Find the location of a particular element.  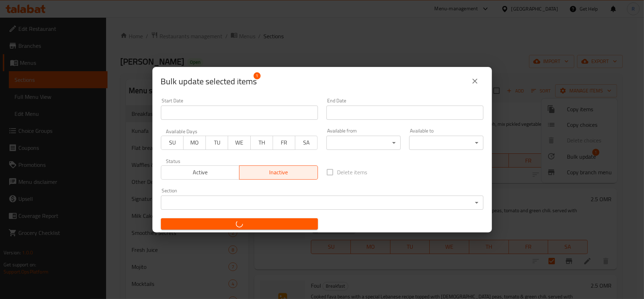

button: WE is located at coordinates (239, 143).